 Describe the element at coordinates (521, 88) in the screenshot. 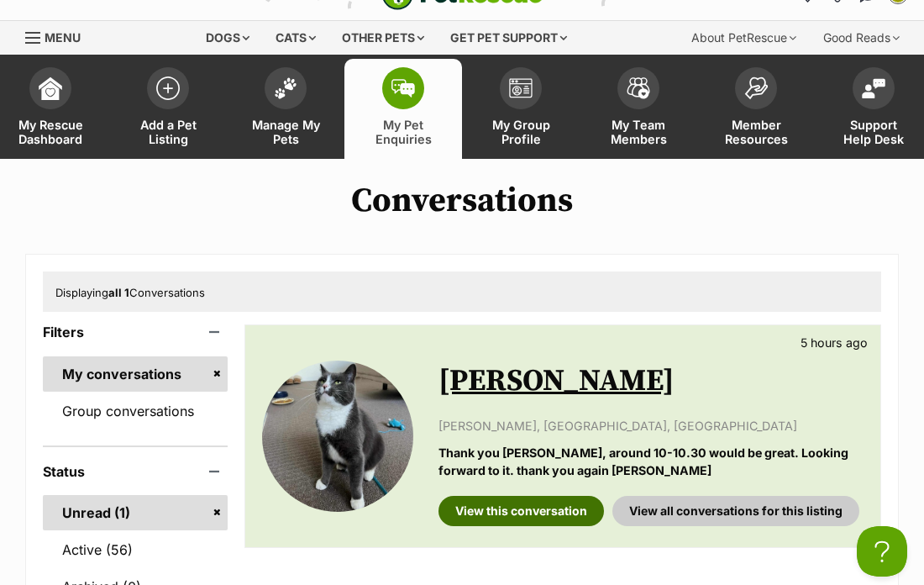

I see `img: group-profile-icon-3fa3cf56718a62981997c0bc7e787c4b2cf8bcc04b72c1350f741eb67cf2f40e.svg` at that location.